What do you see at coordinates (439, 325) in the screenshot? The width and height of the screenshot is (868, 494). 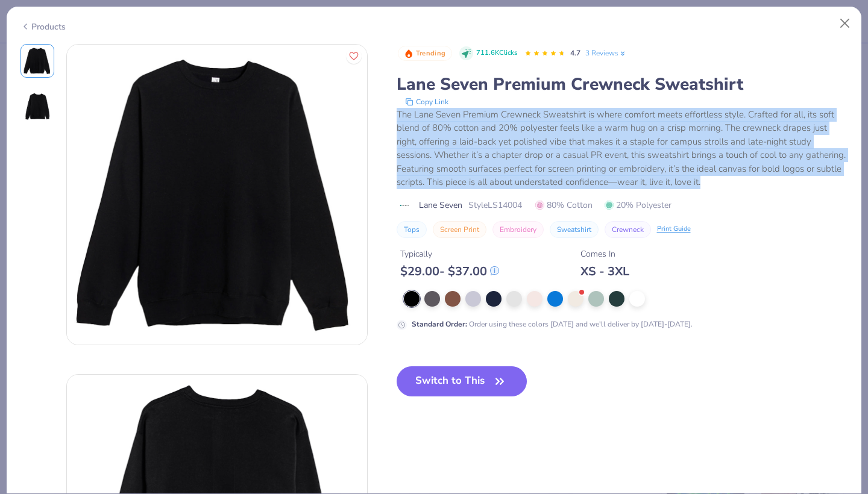 I see `strong: Standard Order :` at bounding box center [439, 325].